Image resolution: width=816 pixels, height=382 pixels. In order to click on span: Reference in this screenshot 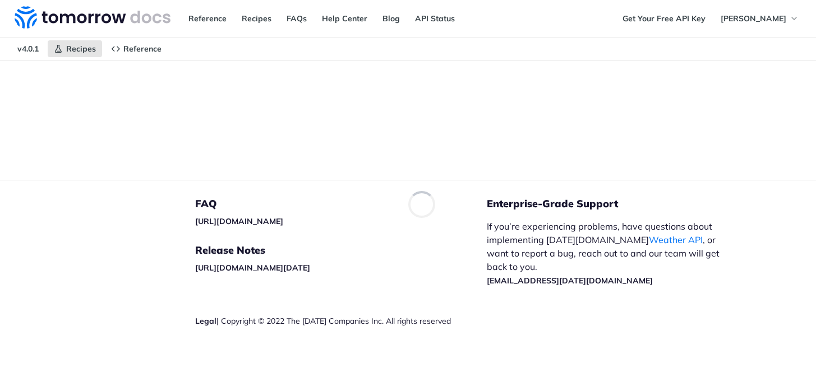, I will do `click(142, 49)`.